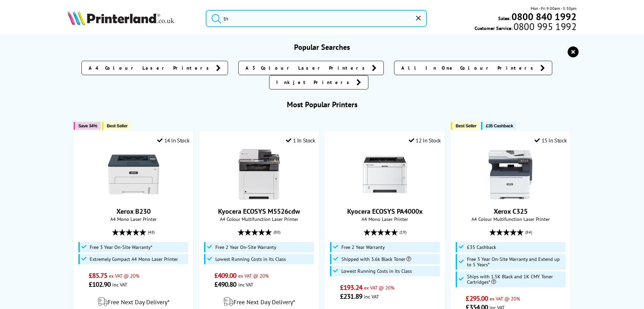 Image resolution: width=644 pixels, height=309 pixels. Describe the element at coordinates (98, 276) in the screenshot. I see `span: £85.75` at that location.